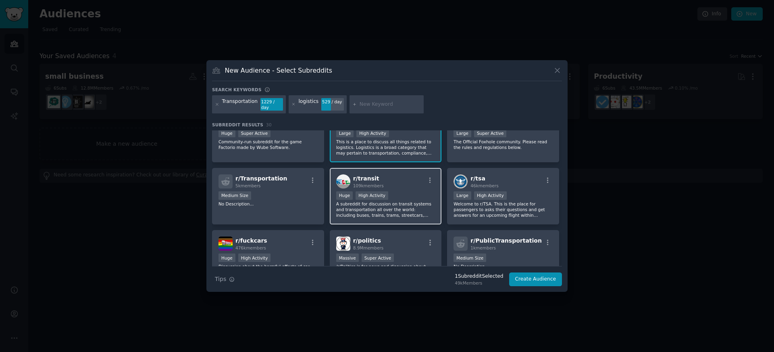 This screenshot has width=774, height=352. Describe the element at coordinates (479, 276) in the screenshot. I see `div: 1 Subreddit Selected` at that location.